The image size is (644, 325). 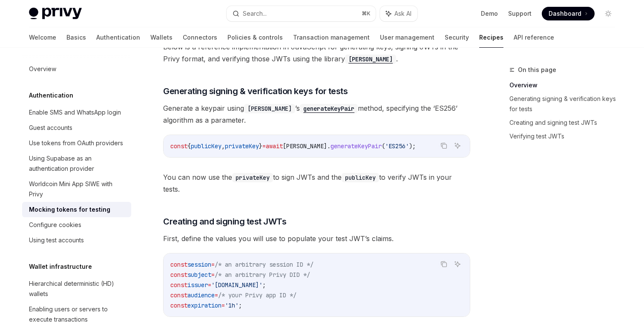 I want to click on span: generateKeyPair, so click(x=356, y=146).